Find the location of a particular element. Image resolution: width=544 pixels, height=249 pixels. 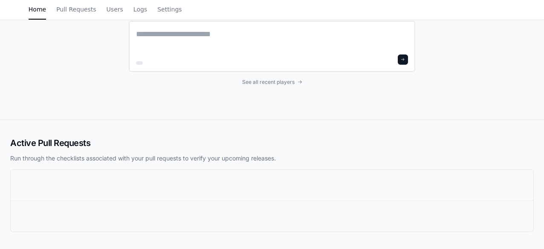

p: Run through the checklists associated with your pull requests to verify your upcoming releases. is located at coordinates (272, 159).